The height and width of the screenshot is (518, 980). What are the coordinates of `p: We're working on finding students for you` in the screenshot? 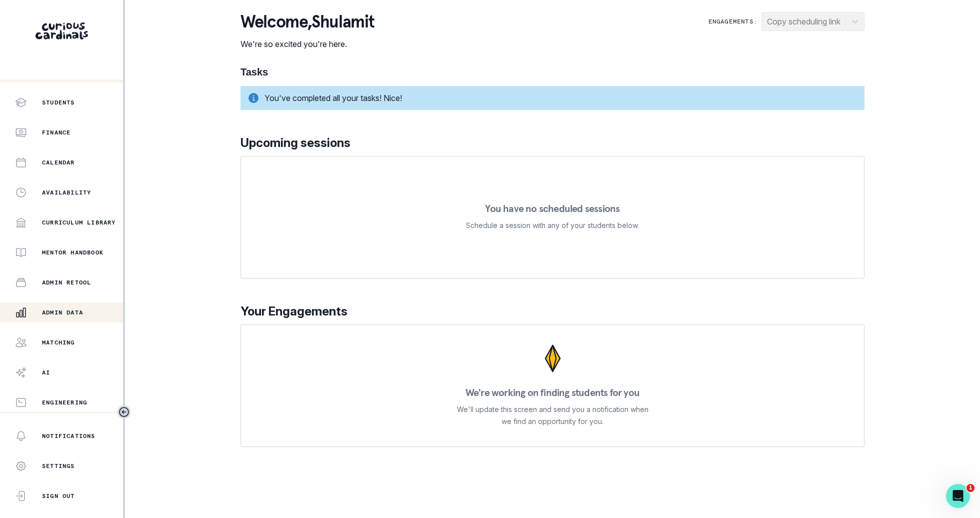 It's located at (552, 392).